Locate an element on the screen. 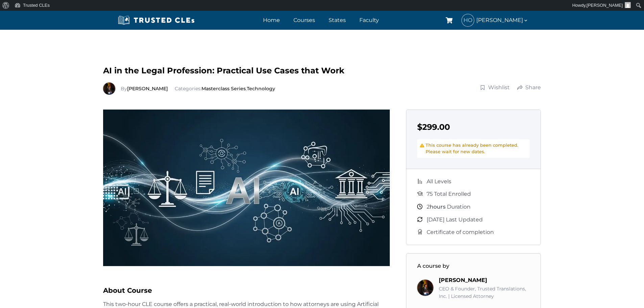 The height and width of the screenshot is (308, 644). h2: About Course is located at coordinates (246, 290).